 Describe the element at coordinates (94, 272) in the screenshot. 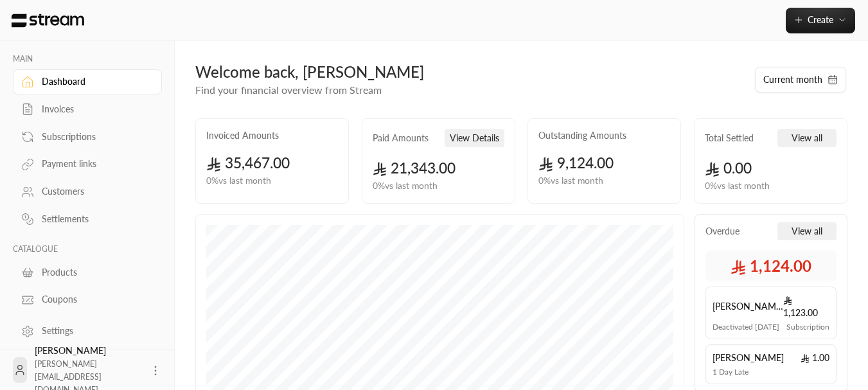

I see `div: Products` at that location.